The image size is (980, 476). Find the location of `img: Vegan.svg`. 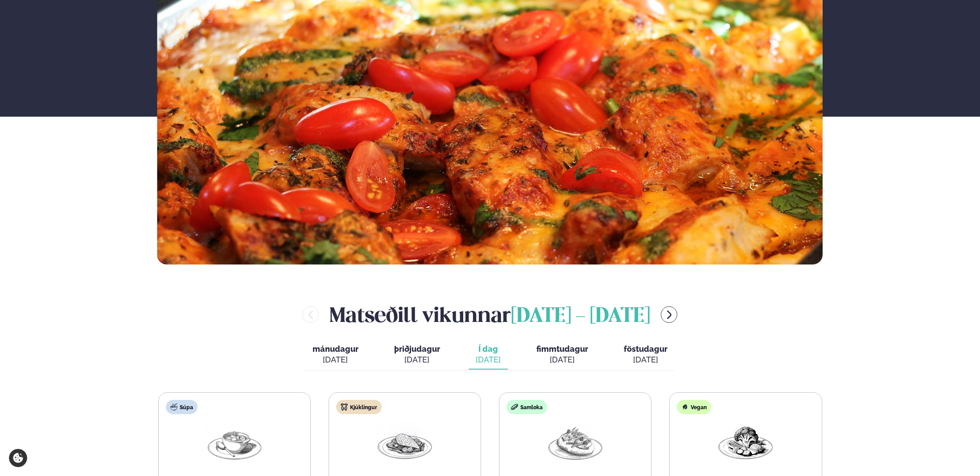

img: Vegan.svg is located at coordinates (685, 407).